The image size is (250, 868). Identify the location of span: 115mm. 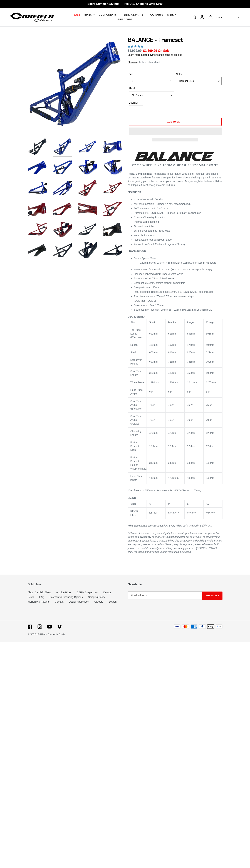
(154, 478).